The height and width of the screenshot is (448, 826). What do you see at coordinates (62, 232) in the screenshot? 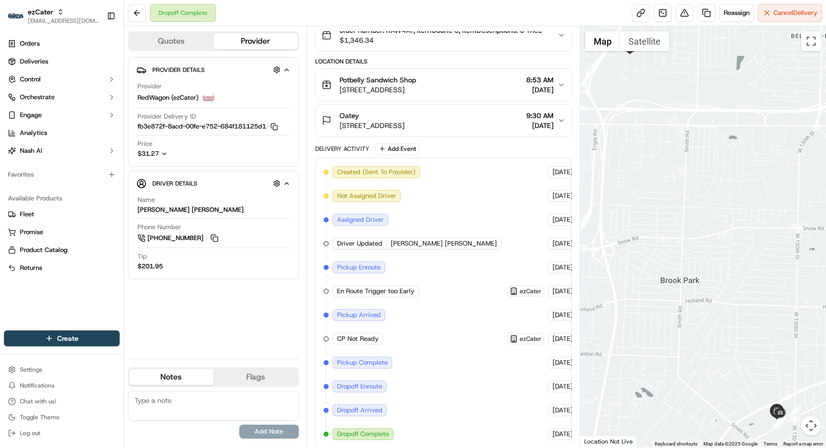
I see `button: Promise` at bounding box center [62, 232].